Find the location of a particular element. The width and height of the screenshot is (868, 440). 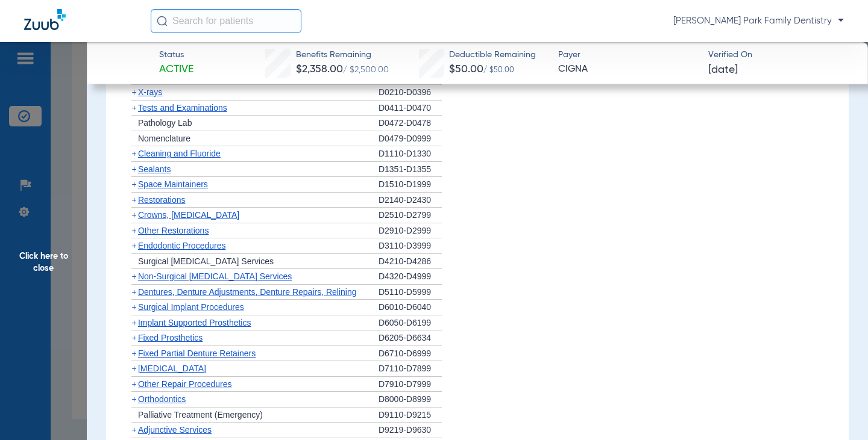

span: Tests and Examinations is located at coordinates (183, 108).